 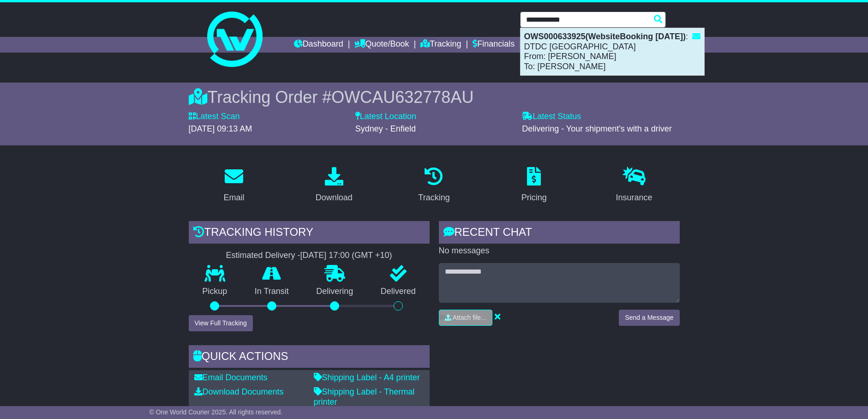 I want to click on div: RECENT CHAT, so click(x=560, y=234).